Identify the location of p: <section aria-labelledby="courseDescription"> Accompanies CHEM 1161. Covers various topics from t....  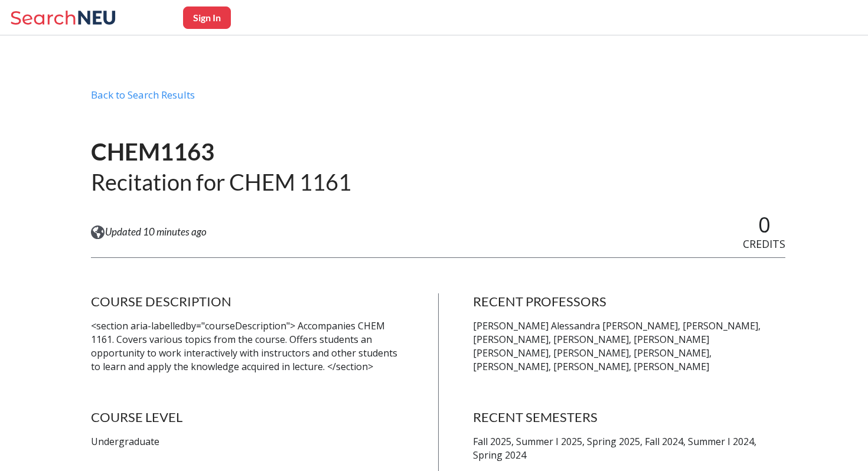
(247, 346).